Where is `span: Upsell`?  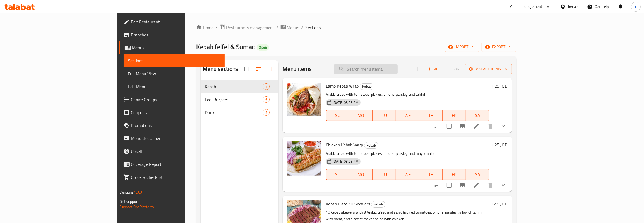 span: Upsell is located at coordinates (175, 152).